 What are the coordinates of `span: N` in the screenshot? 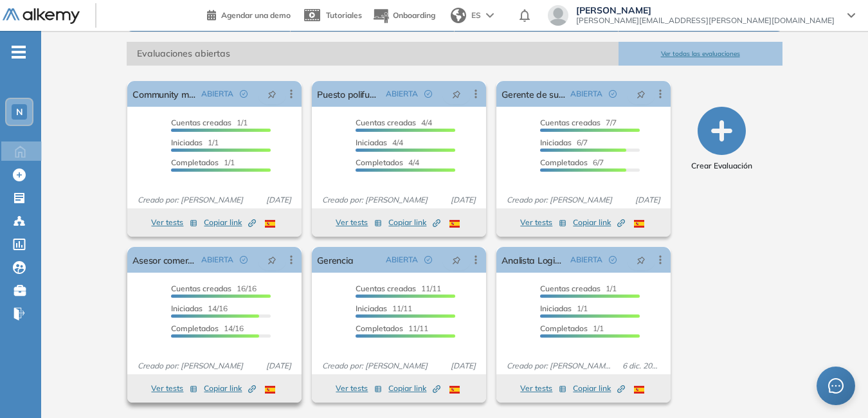 It's located at (19, 112).